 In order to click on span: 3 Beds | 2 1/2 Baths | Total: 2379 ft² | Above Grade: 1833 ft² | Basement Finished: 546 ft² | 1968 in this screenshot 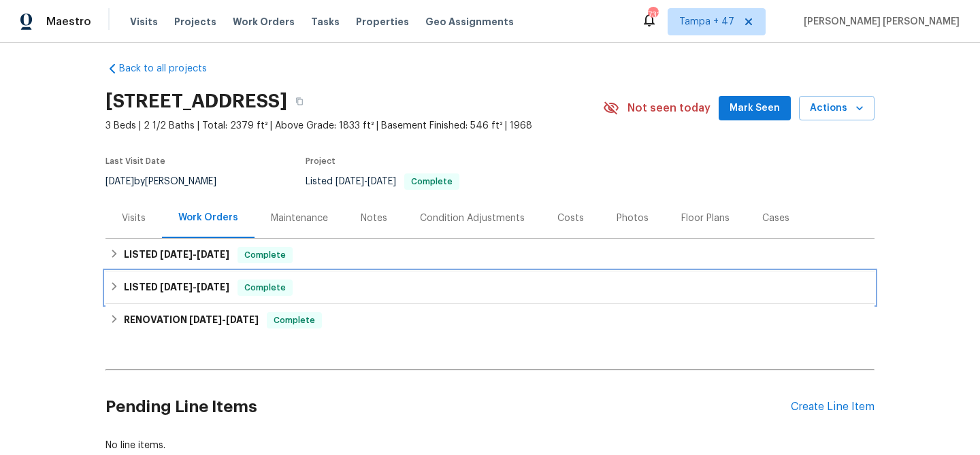, I will do `click(354, 126)`.